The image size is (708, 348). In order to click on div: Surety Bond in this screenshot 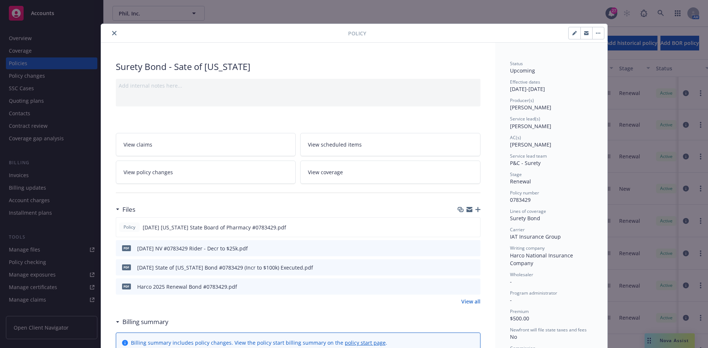, I will do `click(551, 218)`.